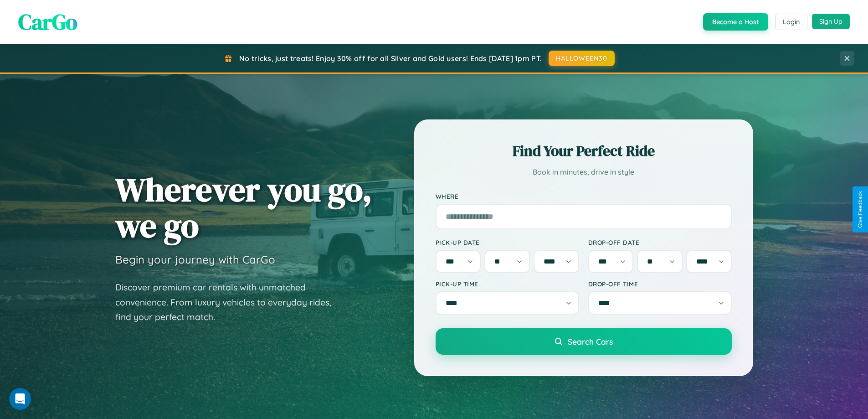 This screenshot has height=419, width=868. What do you see at coordinates (195, 259) in the screenshot?
I see `h3: Begin your journey with CarGo` at bounding box center [195, 259].